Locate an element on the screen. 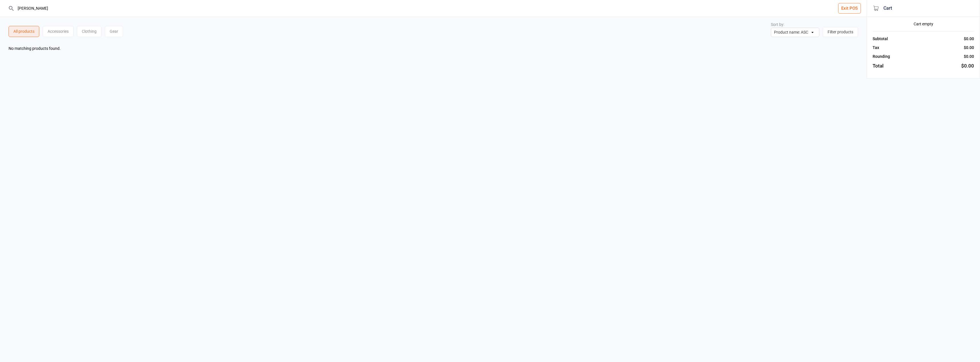 The image size is (980, 362). div: No matching products found. is located at coordinates (433, 48).